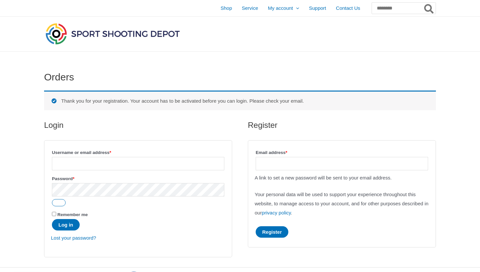 The width and height of the screenshot is (480, 272). What do you see at coordinates (342, 204) in the screenshot?
I see `p: Your personal data will be used to support your experience throughout this website, to manage acc...` at bounding box center [342, 204].